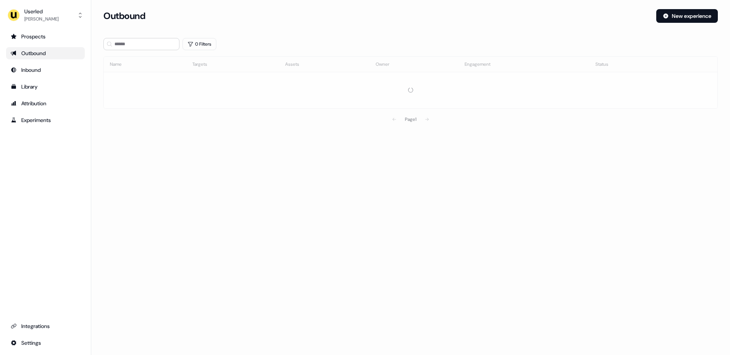  I want to click on div: Inbound, so click(45, 70).